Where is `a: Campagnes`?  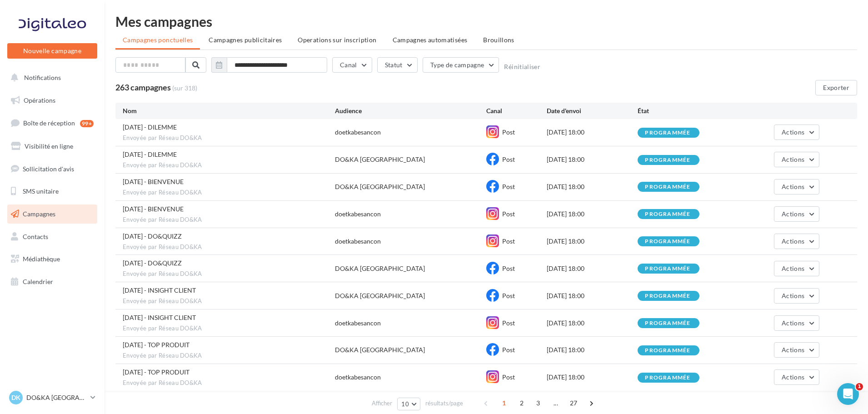
a: Campagnes is located at coordinates (52, 214).